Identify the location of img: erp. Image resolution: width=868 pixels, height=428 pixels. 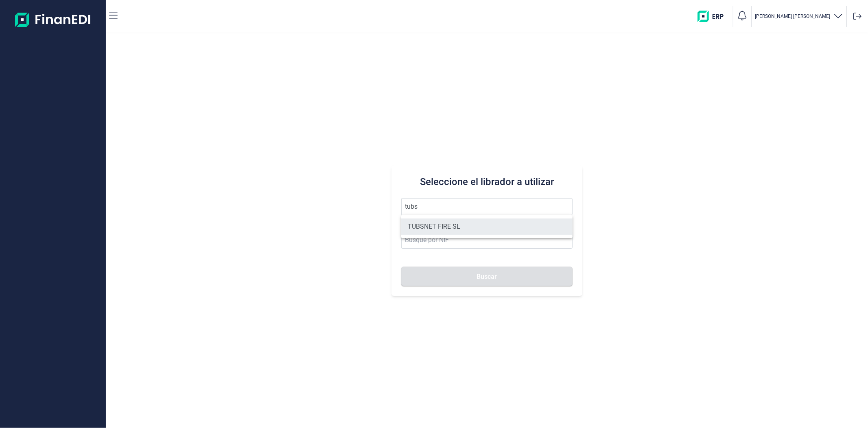
(714, 16).